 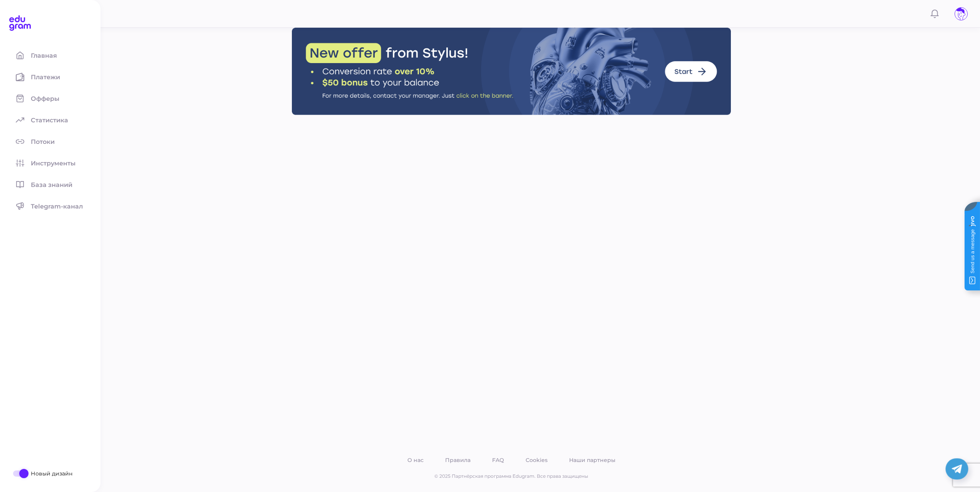 What do you see at coordinates (592, 460) in the screenshot?
I see `a: Наши партнеры` at bounding box center [592, 460].